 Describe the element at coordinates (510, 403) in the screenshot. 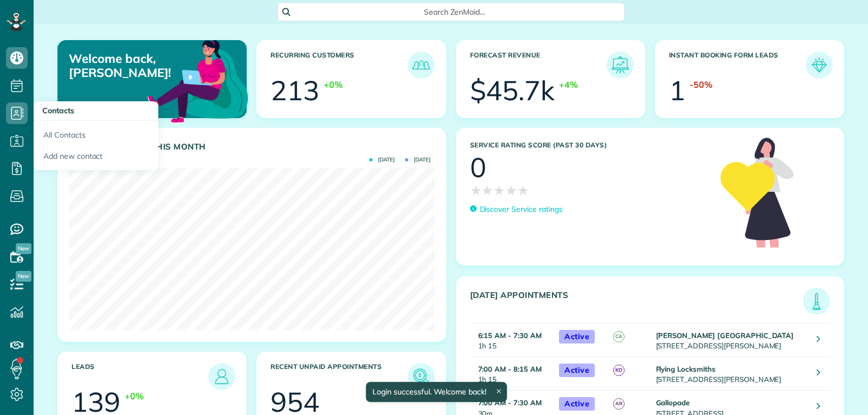

I see `strong: 7:00 AM - 7:30 AM` at that location.